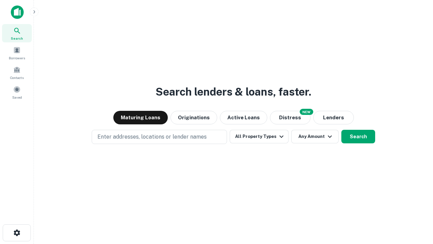 The image size is (433, 244). Describe the element at coordinates (194, 117) in the screenshot. I see `button: Originations` at that location.